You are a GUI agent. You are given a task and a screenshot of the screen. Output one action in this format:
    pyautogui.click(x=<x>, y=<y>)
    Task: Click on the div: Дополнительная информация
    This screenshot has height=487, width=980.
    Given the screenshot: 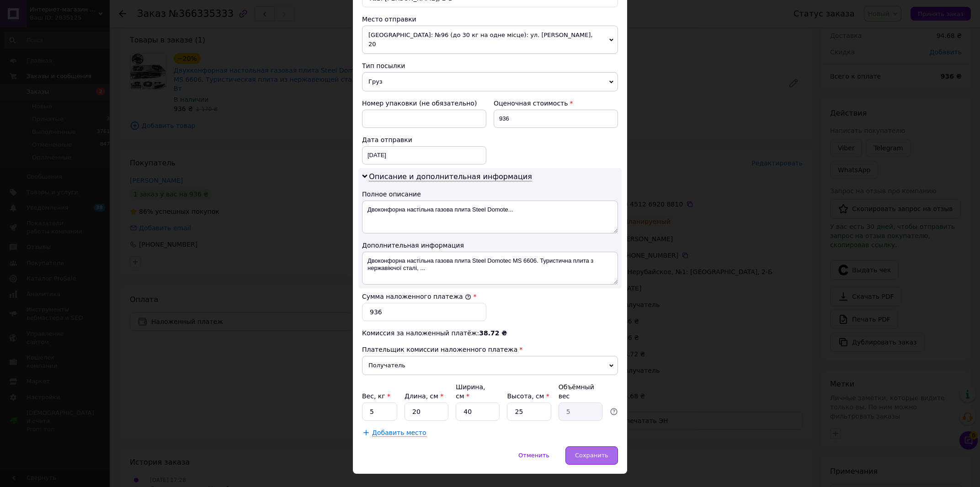 What is the action you would take?
    pyautogui.click(x=490, y=246)
    